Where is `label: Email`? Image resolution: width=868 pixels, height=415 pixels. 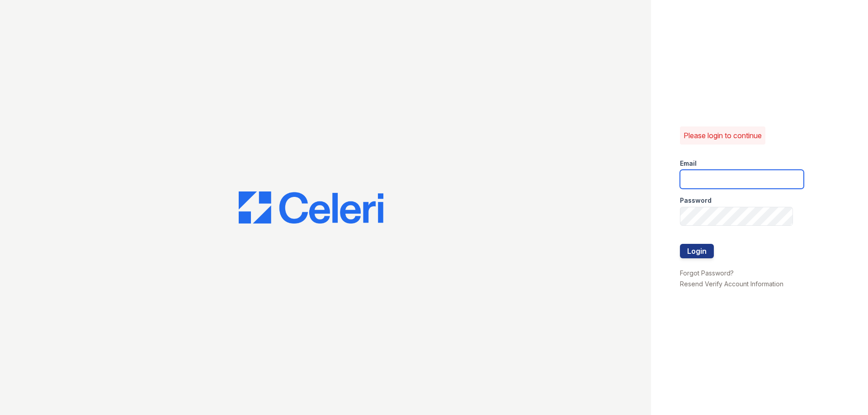
label: Email is located at coordinates (688, 164).